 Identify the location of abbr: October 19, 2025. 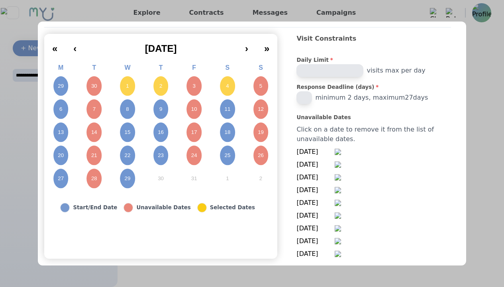
(261, 132).